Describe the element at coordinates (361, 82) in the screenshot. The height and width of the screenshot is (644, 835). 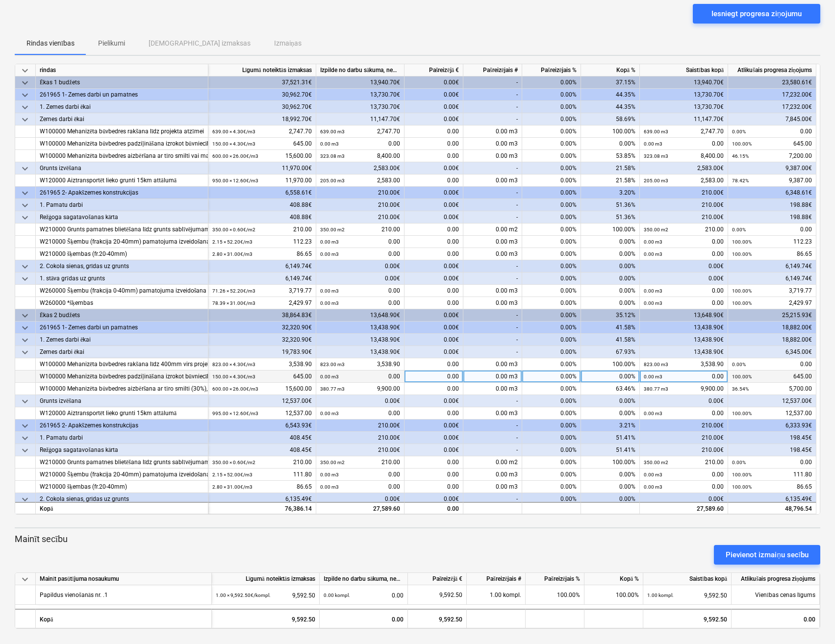
I see `div: 13,940.70€` at that location.